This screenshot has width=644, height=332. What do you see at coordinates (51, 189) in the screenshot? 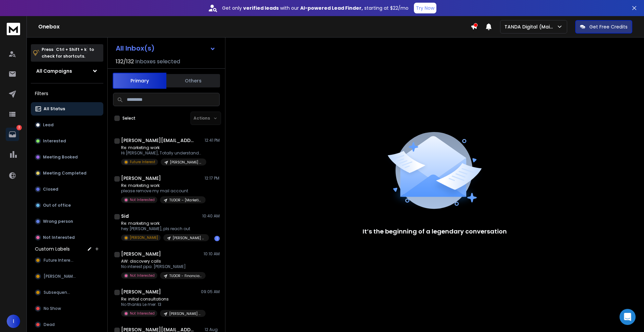
I see `p: Closed` at bounding box center [51, 189].